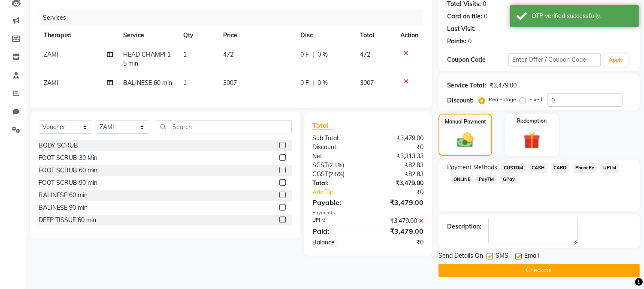 This screenshot has height=289, width=644. I want to click on label: Manual Payment, so click(466, 121).